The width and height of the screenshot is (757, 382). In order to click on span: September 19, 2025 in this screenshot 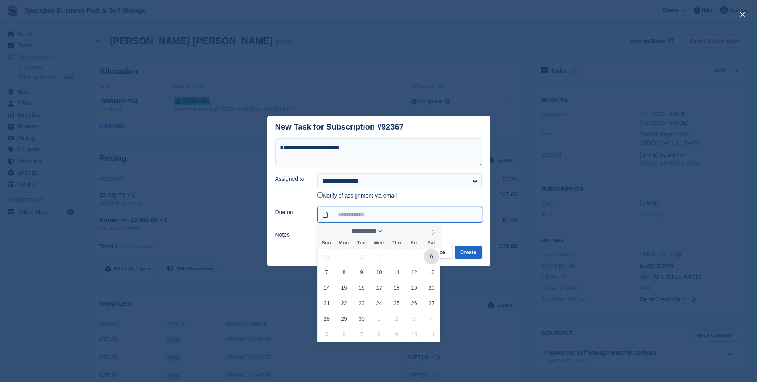, I will do `click(414, 288)`.